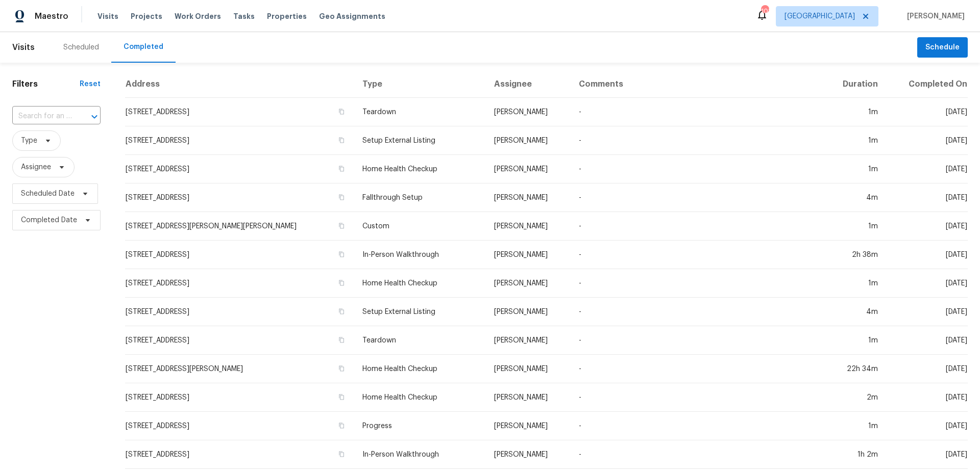 The width and height of the screenshot is (980, 476). Describe the element at coordinates (81, 47) in the screenshot. I see `div: Scheduled` at that location.